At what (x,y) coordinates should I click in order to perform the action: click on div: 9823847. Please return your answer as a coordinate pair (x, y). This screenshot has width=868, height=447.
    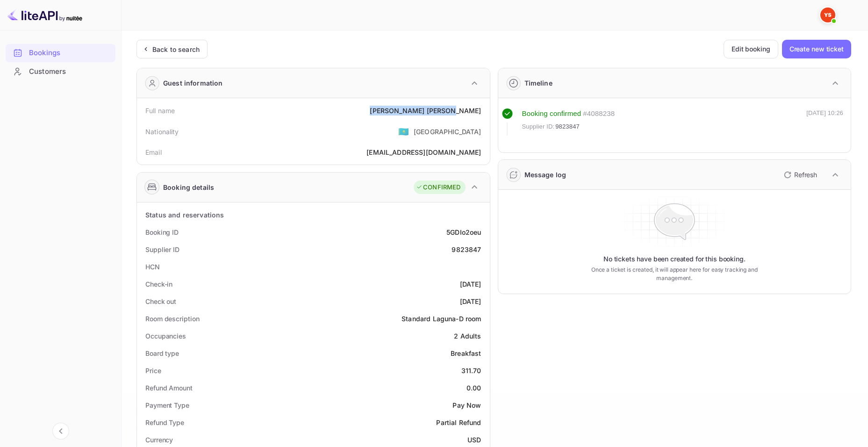
    Looking at the image, I should click on (466, 250).